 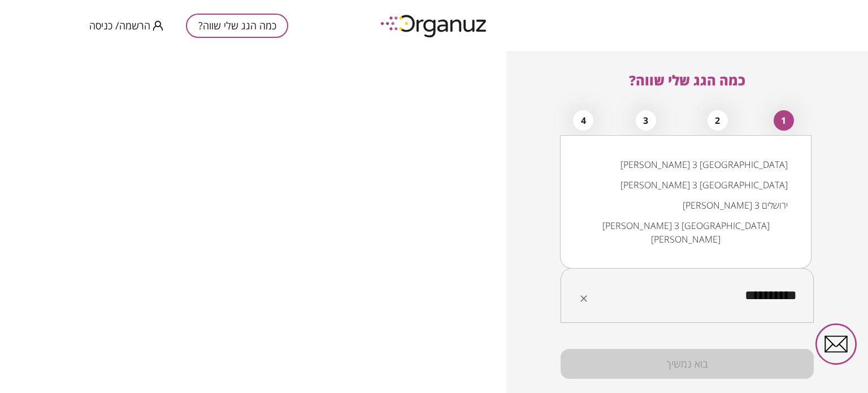 I want to click on span: הרשמה/ כניסה, so click(x=120, y=25).